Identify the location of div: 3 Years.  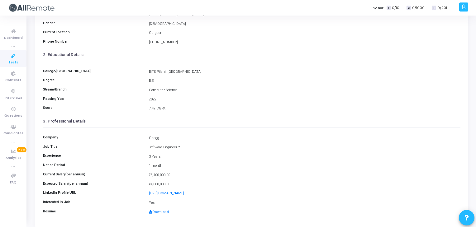
(305, 157).